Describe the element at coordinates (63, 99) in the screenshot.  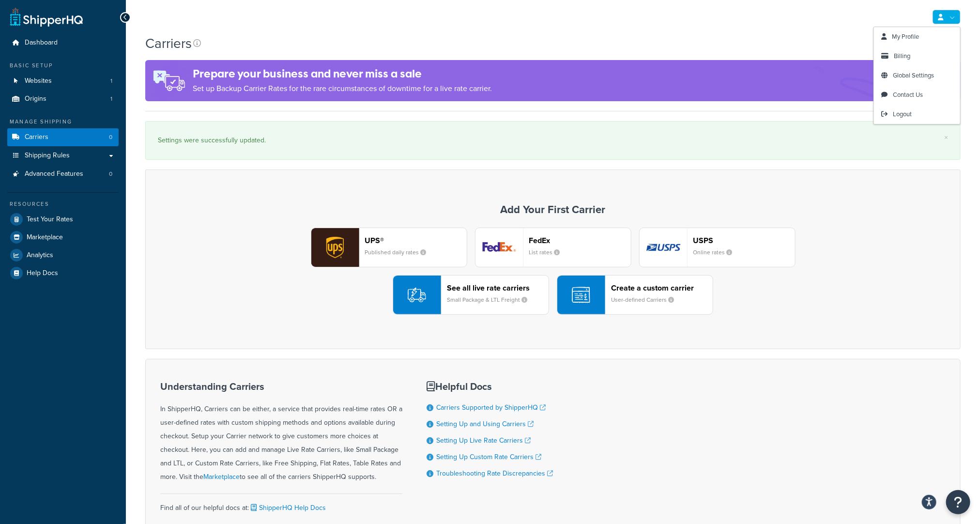
I see `a: Origins 1` at that location.